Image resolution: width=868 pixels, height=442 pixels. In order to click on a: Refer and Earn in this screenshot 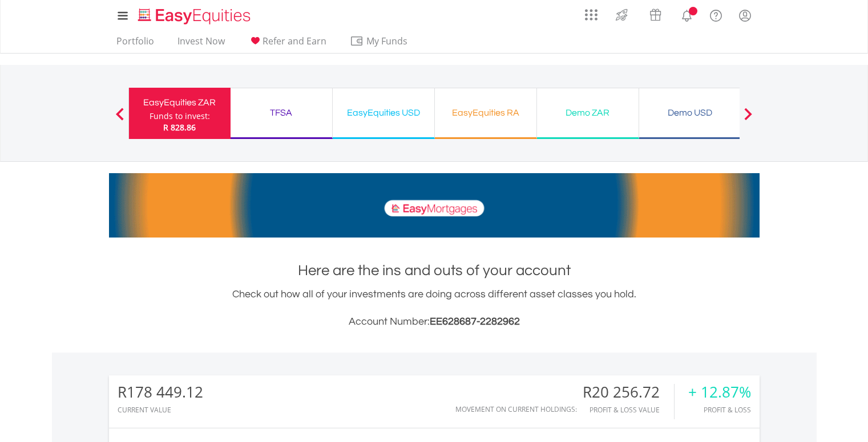, I will do `click(287, 44)`.